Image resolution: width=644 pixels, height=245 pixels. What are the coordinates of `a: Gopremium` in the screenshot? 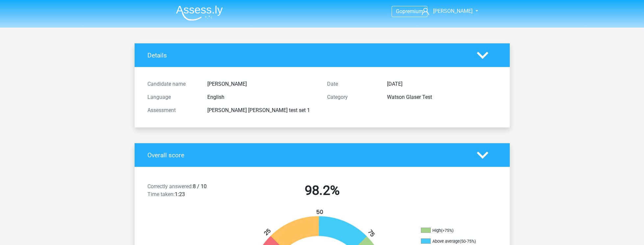 It's located at (409, 11).